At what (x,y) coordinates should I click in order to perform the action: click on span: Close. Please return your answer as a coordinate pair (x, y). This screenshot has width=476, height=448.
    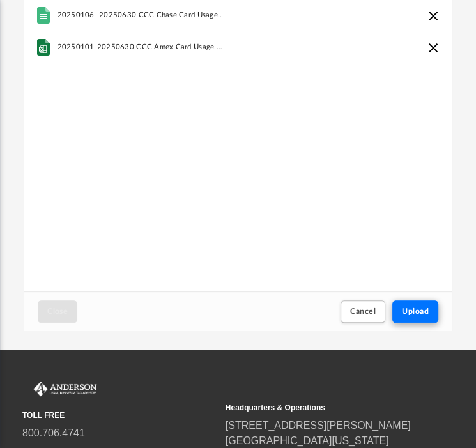
    Looking at the image, I should click on (57, 311).